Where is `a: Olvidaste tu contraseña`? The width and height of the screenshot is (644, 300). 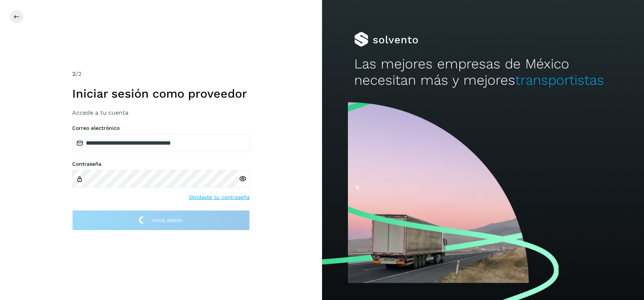
a: Olvidaste tu contraseña is located at coordinates (219, 197).